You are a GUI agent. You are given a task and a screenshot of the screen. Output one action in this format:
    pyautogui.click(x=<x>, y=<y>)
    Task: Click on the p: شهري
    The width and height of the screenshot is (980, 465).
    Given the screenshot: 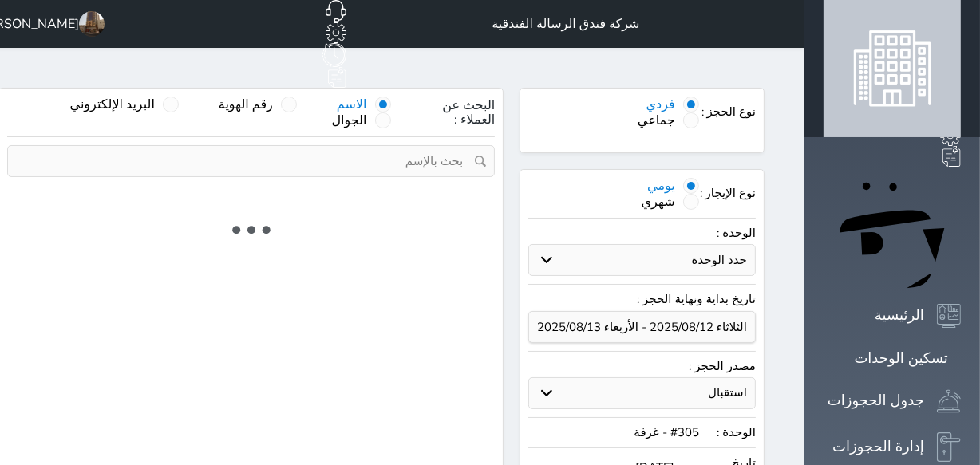 What is the action you would take?
    pyautogui.click(x=658, y=202)
    